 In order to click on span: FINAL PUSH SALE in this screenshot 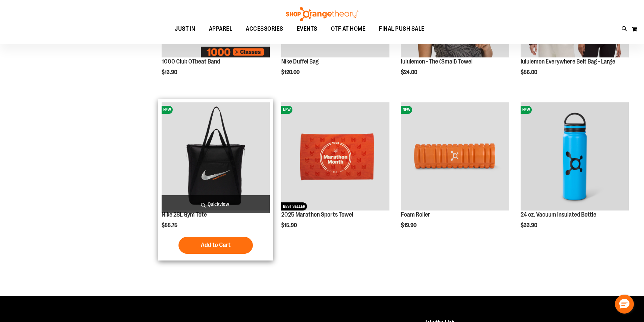, I will do `click(402, 29)`.